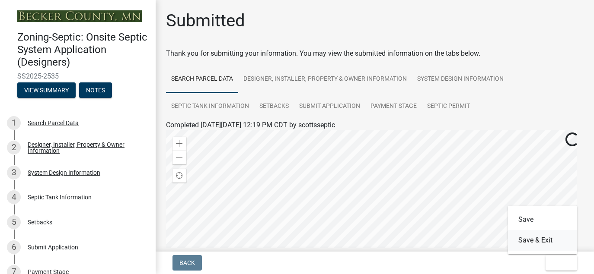 This screenshot has height=274, width=594. What do you see at coordinates (64, 173) in the screenshot?
I see `div: System Design Information` at bounding box center [64, 173].